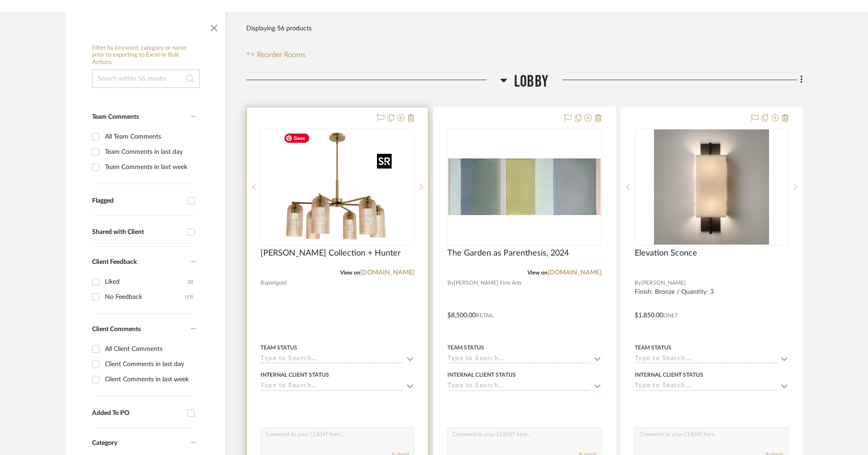  What do you see at coordinates (116, 117) in the screenshot?
I see `span: Team Comments` at bounding box center [116, 117].